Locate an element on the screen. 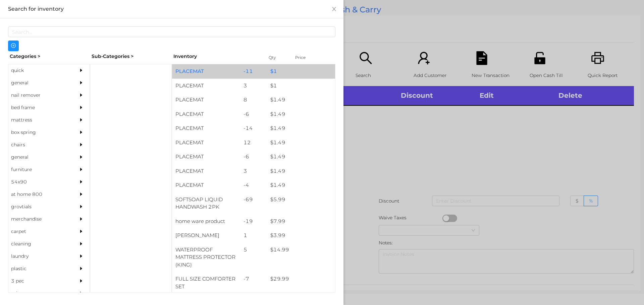 Image resolution: width=644 pixels, height=305 pixels. div: SOFTSOAP LIQUID HANDWASH 2PK is located at coordinates (206, 204).